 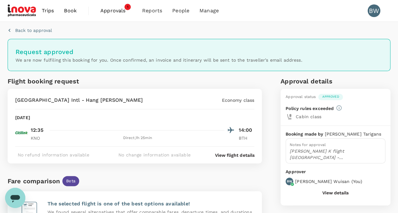 I want to click on p: We are now fulfiling this booking for you. Once confirmed, an invoice and itinerary will be sent ..., so click(x=199, y=60).